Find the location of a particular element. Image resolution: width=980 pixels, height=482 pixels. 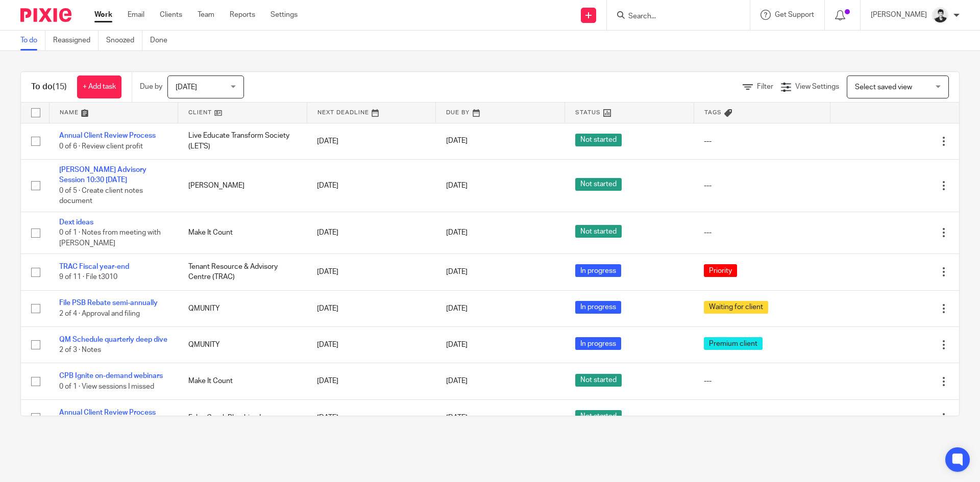

input: Search is located at coordinates (673, 17).